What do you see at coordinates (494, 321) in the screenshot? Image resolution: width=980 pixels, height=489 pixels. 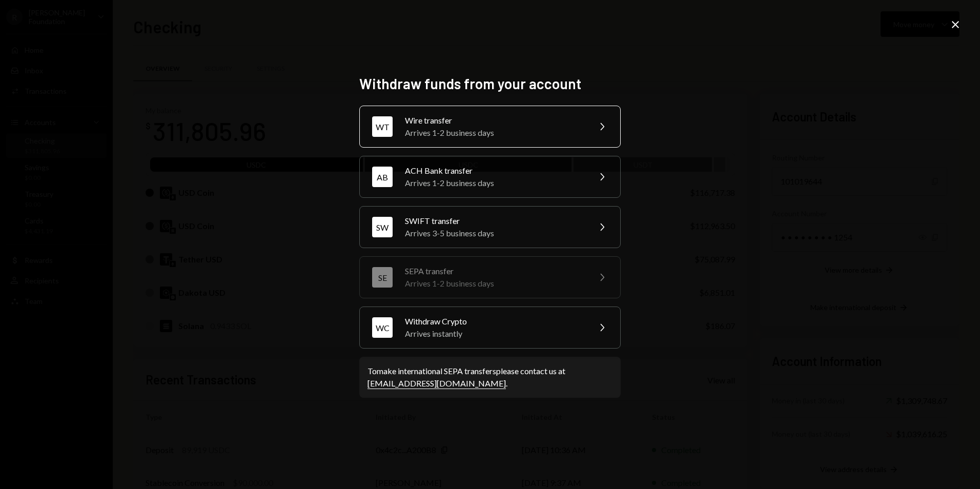 I see `div: Withdraw Crypto` at bounding box center [494, 321].